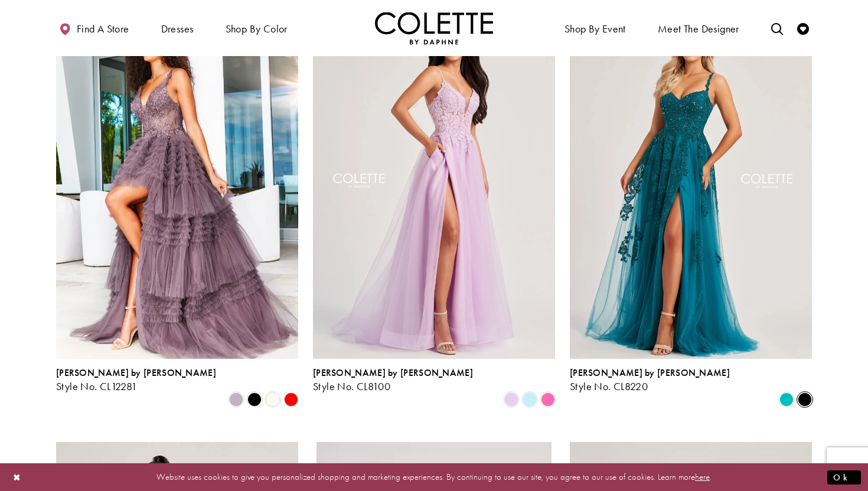 The height and width of the screenshot is (491, 868). Describe the element at coordinates (17, 477) in the screenshot. I see `button: Close Dialog` at that location.